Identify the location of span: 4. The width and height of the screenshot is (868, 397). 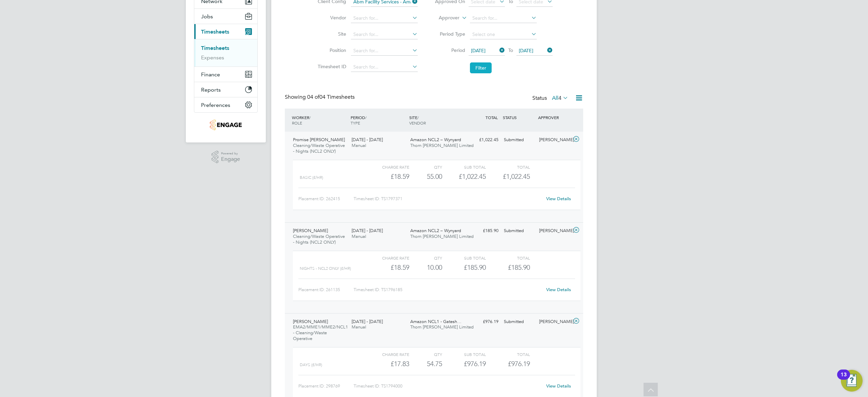
(560, 98).